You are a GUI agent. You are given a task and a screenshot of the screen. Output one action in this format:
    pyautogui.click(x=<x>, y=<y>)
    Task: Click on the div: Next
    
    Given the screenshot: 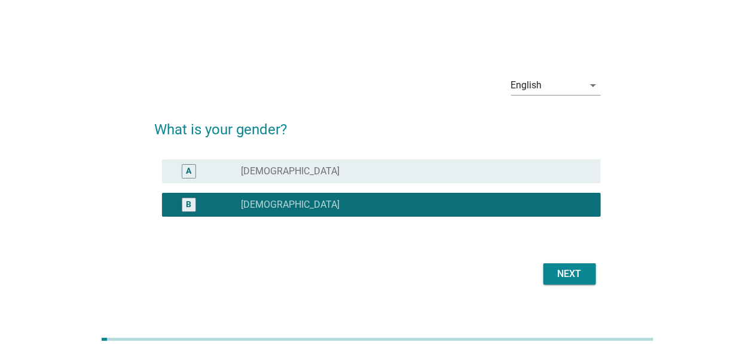 What is the action you would take?
    pyautogui.click(x=569, y=274)
    